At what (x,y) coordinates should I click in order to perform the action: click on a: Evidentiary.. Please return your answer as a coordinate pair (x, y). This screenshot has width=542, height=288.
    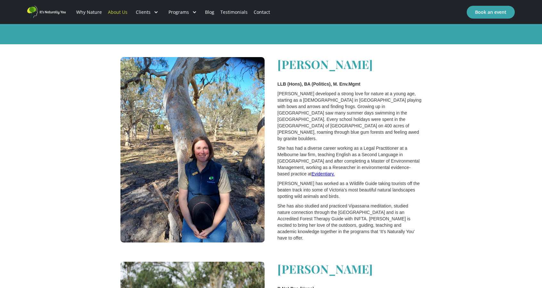
    Looking at the image, I should click on (323, 174).